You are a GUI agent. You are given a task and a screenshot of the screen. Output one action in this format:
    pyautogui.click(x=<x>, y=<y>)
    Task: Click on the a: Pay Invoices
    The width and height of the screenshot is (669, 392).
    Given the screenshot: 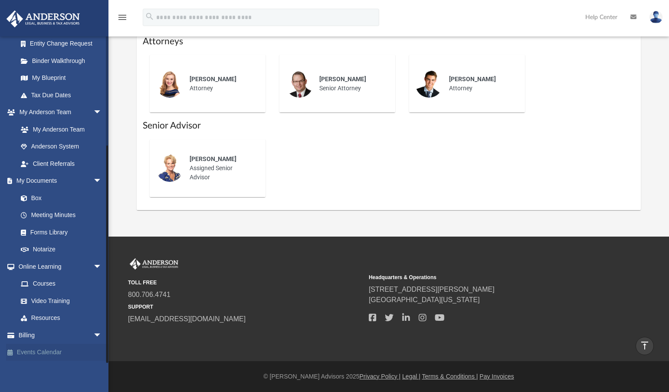 What is the action you would take?
    pyautogui.click(x=497, y=376)
    